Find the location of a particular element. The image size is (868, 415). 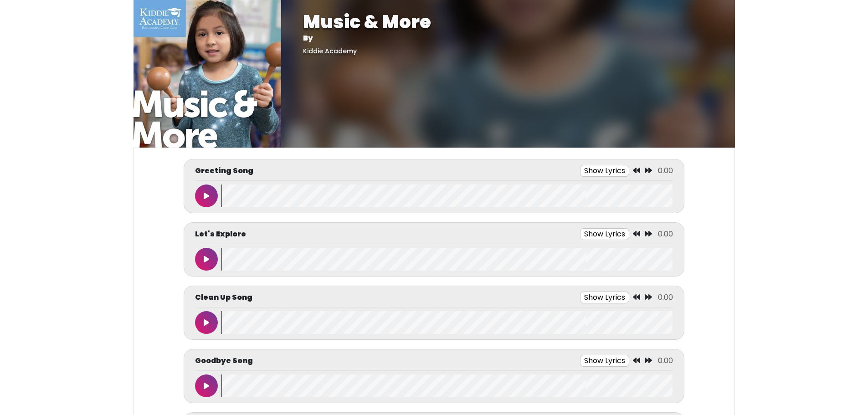

h1: Music & More is located at coordinates (508, 22).